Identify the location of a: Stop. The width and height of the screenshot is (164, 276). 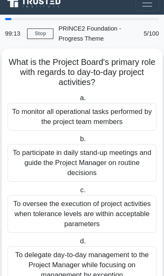
(40, 33).